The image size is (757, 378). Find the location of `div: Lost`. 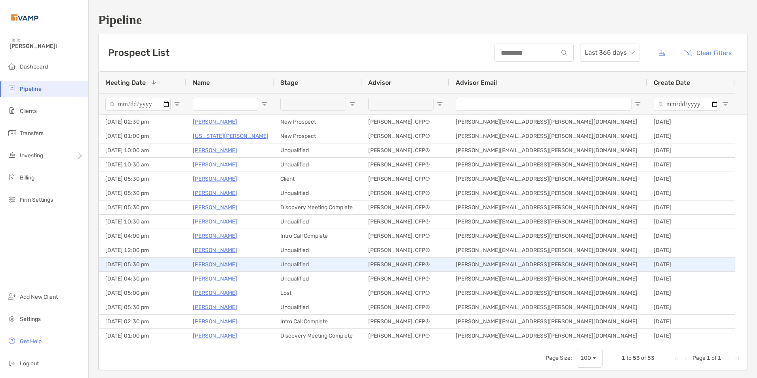

div: Lost is located at coordinates (318, 293).